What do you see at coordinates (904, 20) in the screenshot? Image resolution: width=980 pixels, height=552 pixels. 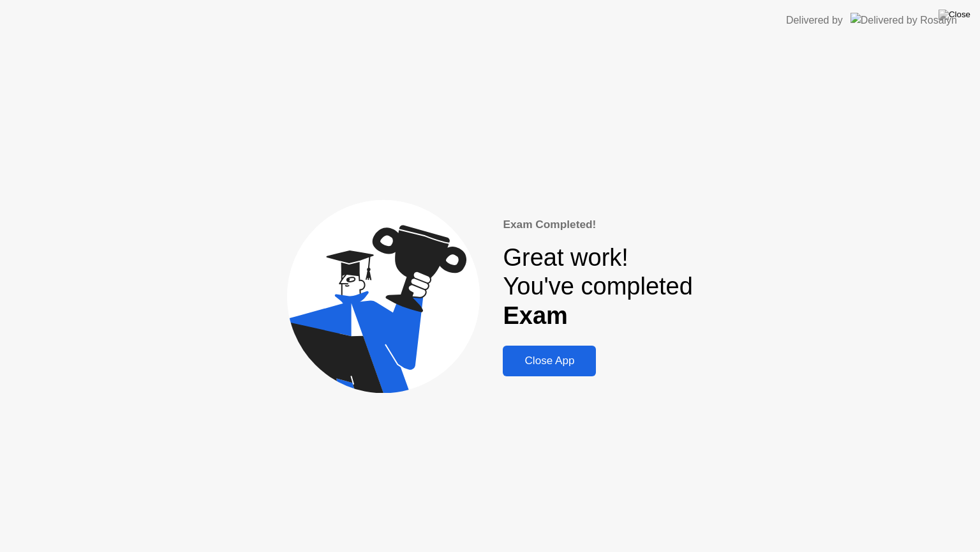 I see `img: Delivered by Rosalyn` at bounding box center [904, 20].